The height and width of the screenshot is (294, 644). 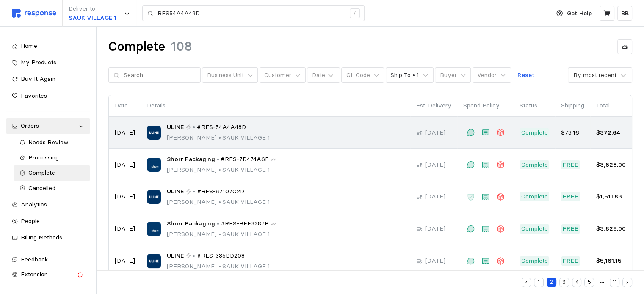 What do you see at coordinates (245, 224) in the screenshot?
I see `span: #RES-BFF8287B` at bounding box center [245, 224].